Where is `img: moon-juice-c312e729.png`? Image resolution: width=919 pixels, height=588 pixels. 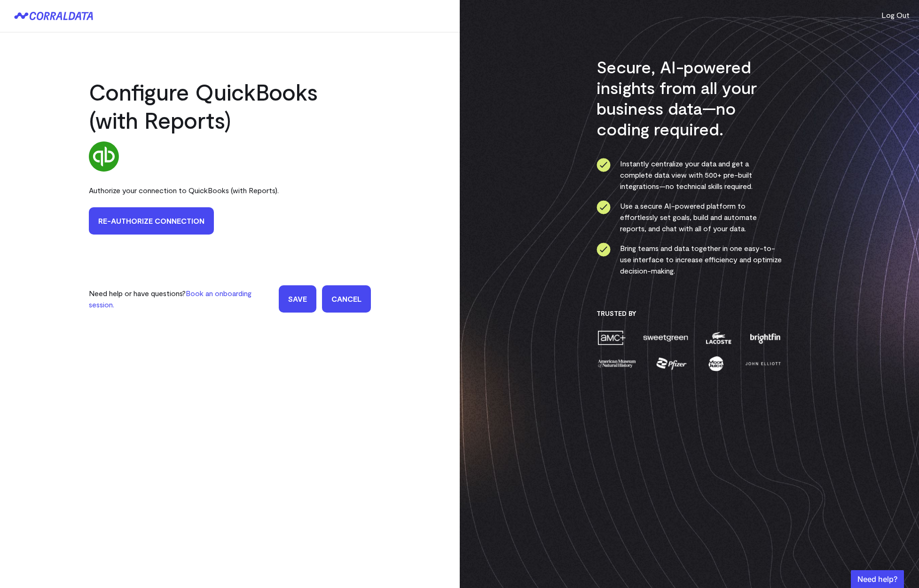
img: moon-juice-c312e729.png is located at coordinates (716, 364).